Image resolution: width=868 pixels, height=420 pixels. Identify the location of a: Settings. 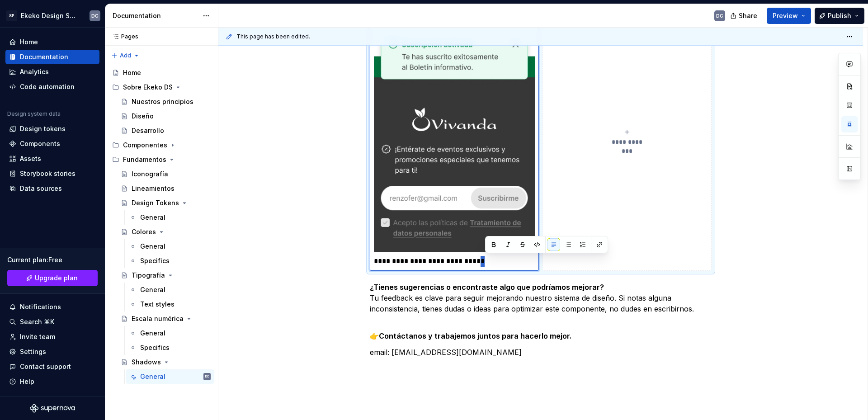
(53, 352).